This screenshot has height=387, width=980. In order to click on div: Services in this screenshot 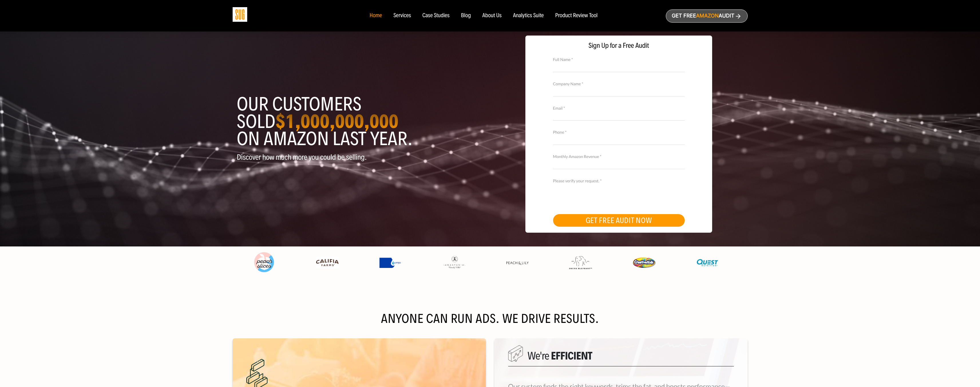, I will do `click(402, 16)`.